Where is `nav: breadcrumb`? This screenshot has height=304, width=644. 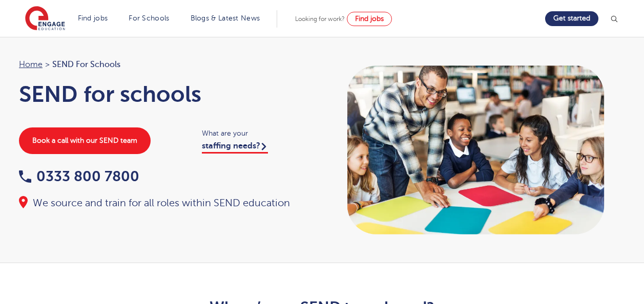
nav: breadcrumb is located at coordinates (165, 64).